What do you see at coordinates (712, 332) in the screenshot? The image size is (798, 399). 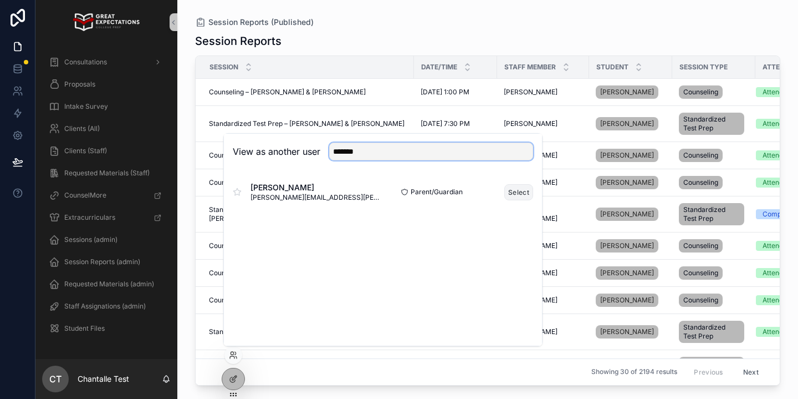 I see `span: Standardized Test Prep` at bounding box center [712, 332].